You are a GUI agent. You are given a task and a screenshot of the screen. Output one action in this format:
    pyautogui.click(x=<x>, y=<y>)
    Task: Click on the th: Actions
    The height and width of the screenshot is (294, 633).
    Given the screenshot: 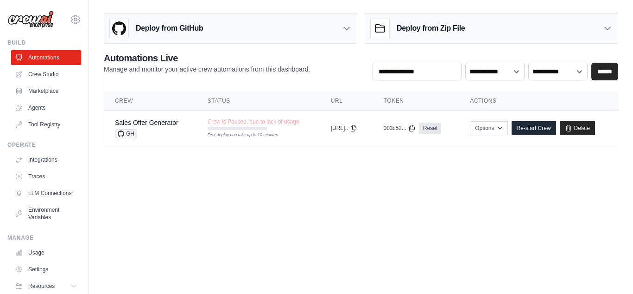 What is the action you would take?
    pyautogui.click(x=539, y=101)
    